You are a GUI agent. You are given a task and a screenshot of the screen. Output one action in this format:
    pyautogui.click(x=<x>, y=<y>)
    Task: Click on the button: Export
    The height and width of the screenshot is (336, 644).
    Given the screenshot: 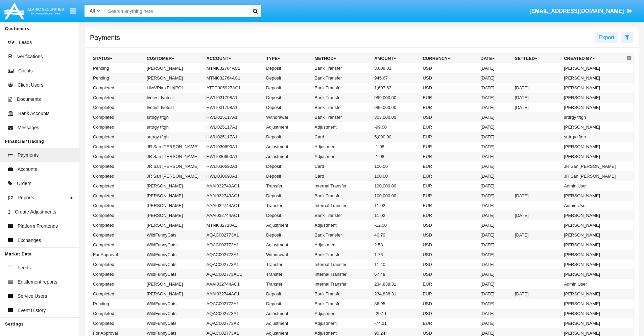 What is the action you would take?
    pyautogui.click(x=607, y=38)
    